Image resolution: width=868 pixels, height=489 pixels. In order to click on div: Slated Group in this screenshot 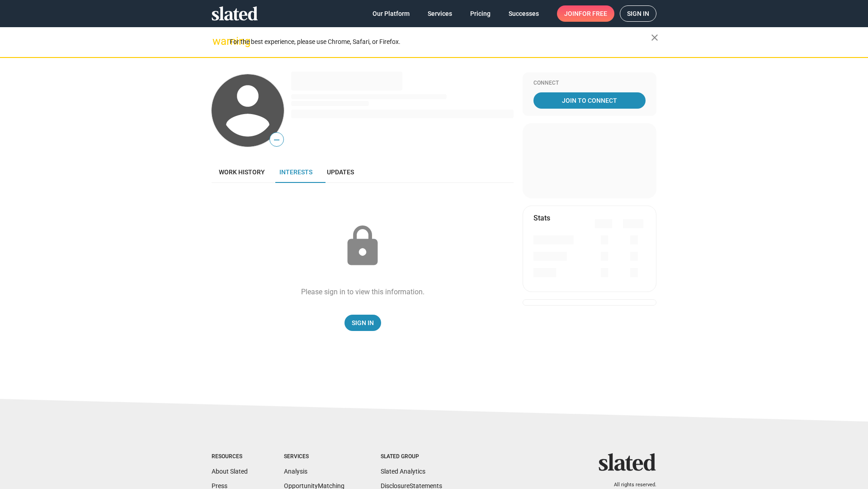, I will do `click(412, 457)`.